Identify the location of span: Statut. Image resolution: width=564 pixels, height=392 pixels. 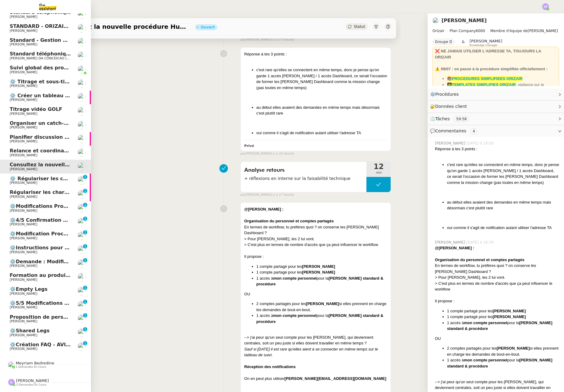
(359, 27).